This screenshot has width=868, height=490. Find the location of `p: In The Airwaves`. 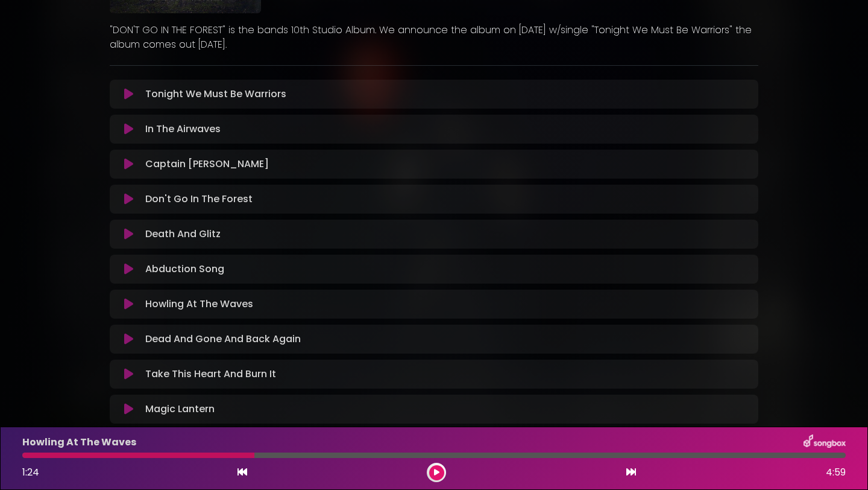

p: In The Airwaves is located at coordinates (183, 129).